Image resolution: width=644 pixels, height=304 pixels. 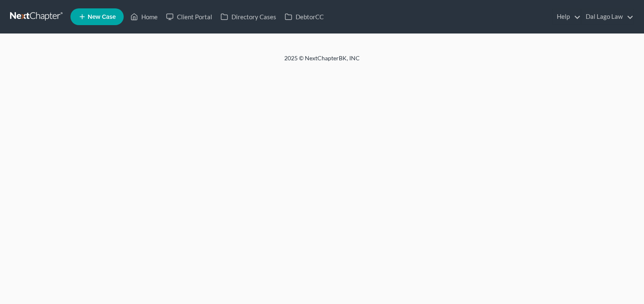 I want to click on a: Client Portal, so click(x=189, y=17).